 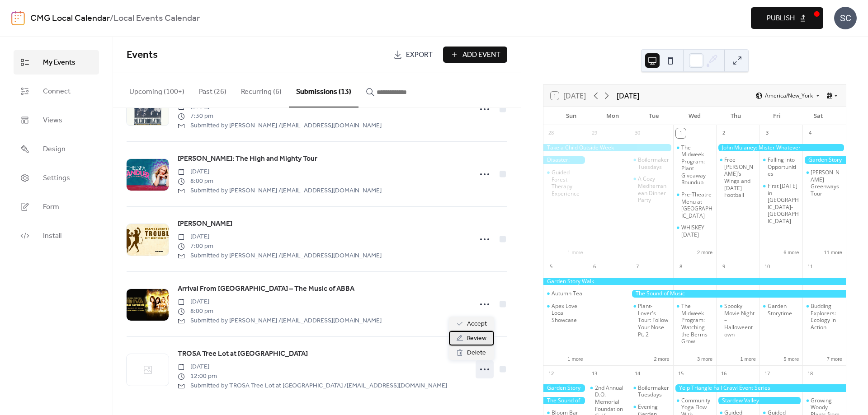 What do you see at coordinates (70, 18) in the screenshot?
I see `a: CMG Local Calendar` at bounding box center [70, 18].